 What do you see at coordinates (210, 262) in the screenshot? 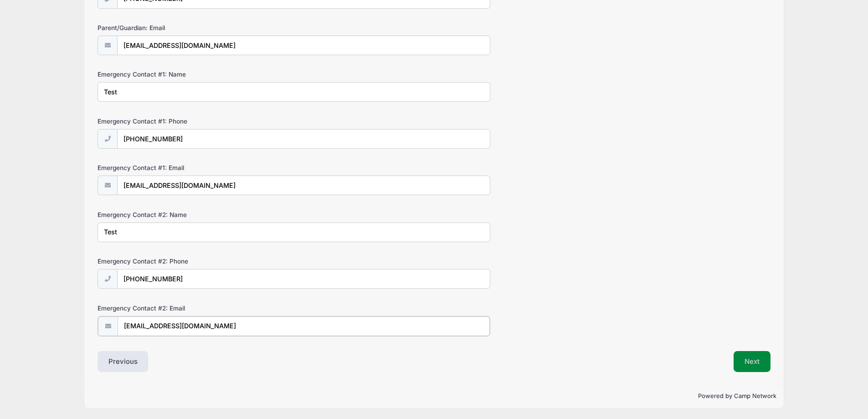
I see `label: Emergency Contact #2: Phone` at bounding box center [210, 262].